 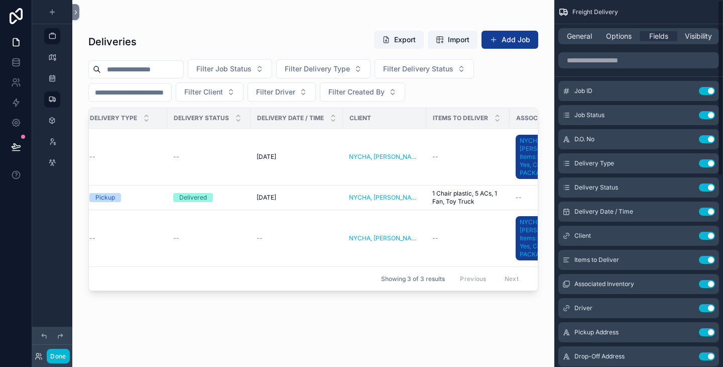 What do you see at coordinates (590, 115) in the screenshot?
I see `span: Job Status` at bounding box center [590, 115].